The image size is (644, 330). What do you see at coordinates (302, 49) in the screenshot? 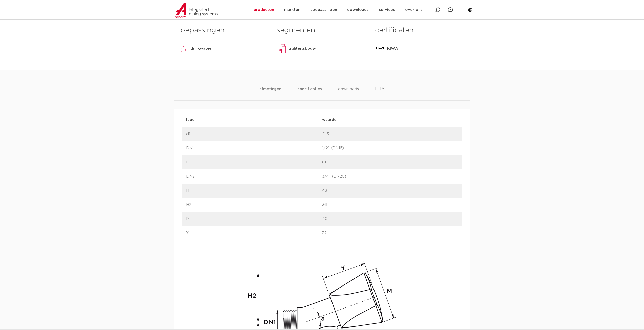
I see `p: utiliteitsbouw` at bounding box center [302, 49].